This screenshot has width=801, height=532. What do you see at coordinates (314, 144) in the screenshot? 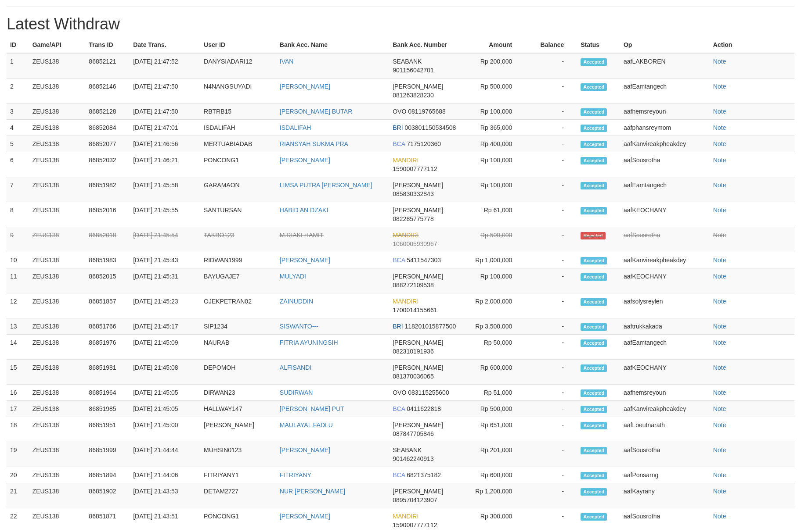
I see `a: RIANSYAH SUKMA PRA` at bounding box center [314, 144].